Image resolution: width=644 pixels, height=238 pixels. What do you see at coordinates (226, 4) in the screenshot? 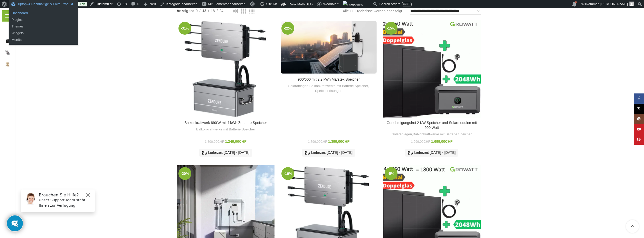
I see `span: Mit Elementor bearbeiten` at bounding box center [226, 4].